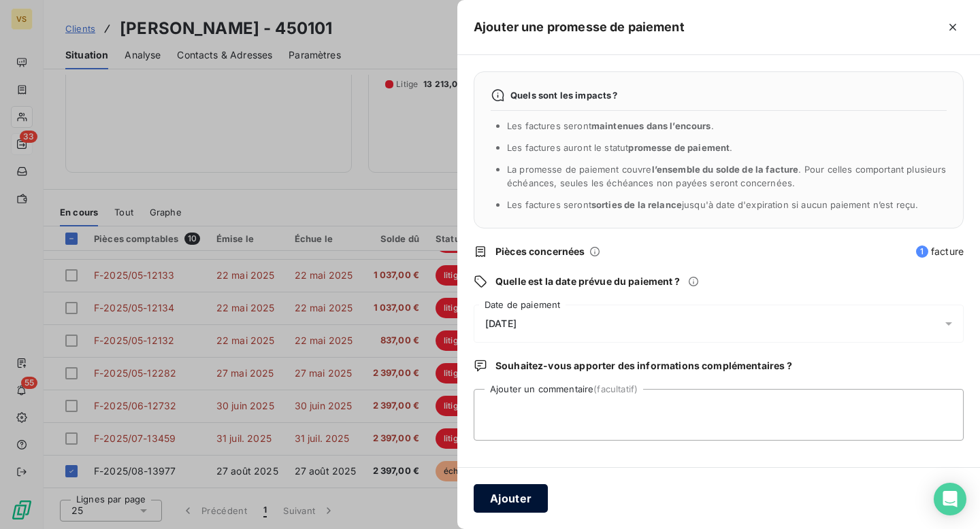 Image resolution: width=980 pixels, height=529 pixels. Describe the element at coordinates (940, 252) in the screenshot. I see `span: facture` at that location.